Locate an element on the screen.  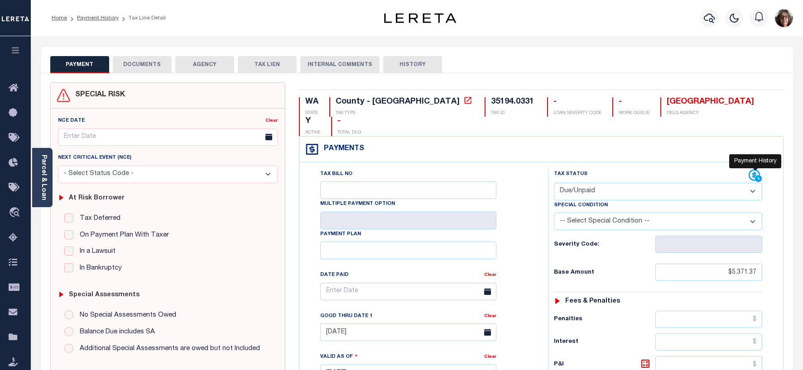
h6: Penalties is located at coordinates (604, 320).